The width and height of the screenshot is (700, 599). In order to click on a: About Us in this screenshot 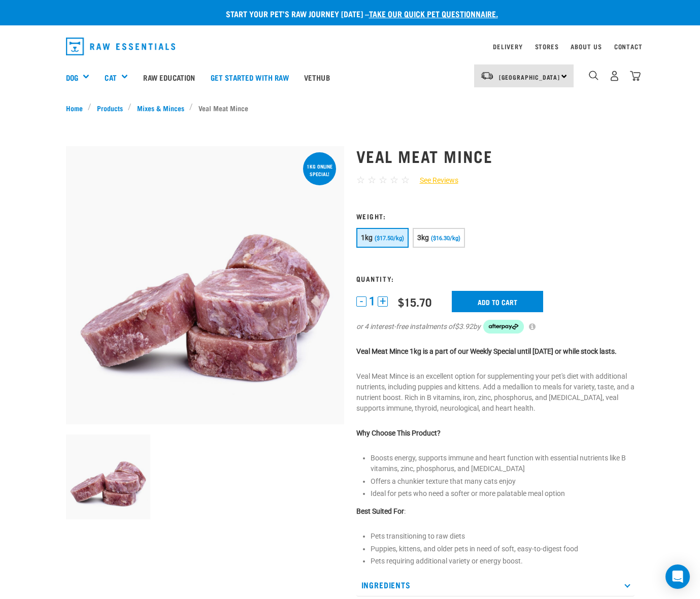, I will do `click(586, 46)`.